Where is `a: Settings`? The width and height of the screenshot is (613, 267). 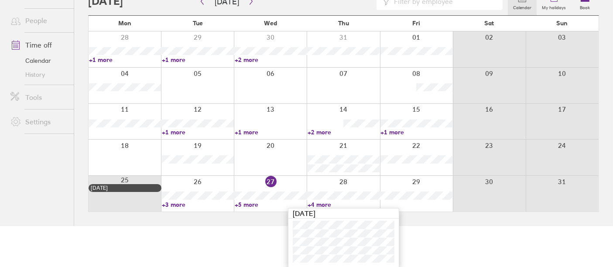 a: Settings is located at coordinates (38, 122).